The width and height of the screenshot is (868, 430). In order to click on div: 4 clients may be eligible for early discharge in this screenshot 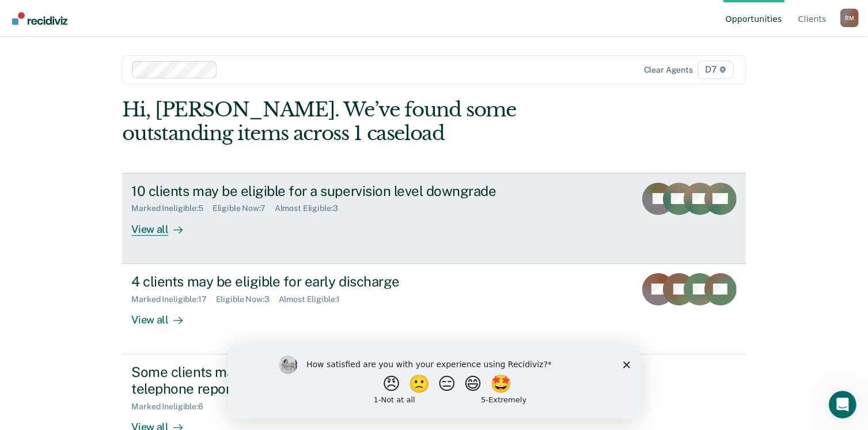, I will do `click(333, 281)`.